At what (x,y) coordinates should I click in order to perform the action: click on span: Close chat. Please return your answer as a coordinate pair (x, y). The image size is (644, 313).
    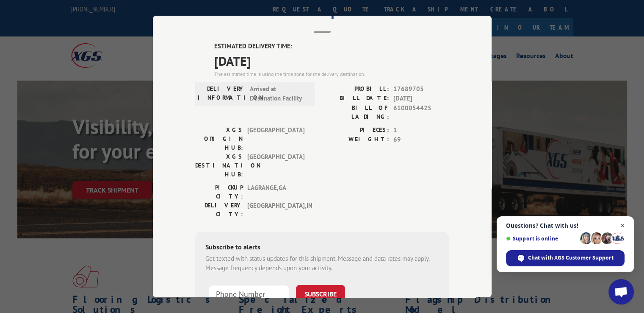
    Looking at the image, I should click on (623, 226).